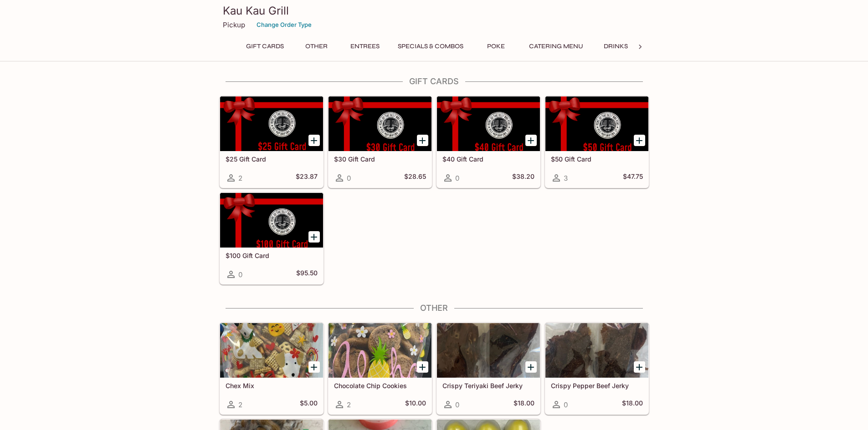  What do you see at coordinates (597, 369) in the screenshot?
I see `a: Crispy Pepper Beef Jerky0$18.00` at bounding box center [597, 369].